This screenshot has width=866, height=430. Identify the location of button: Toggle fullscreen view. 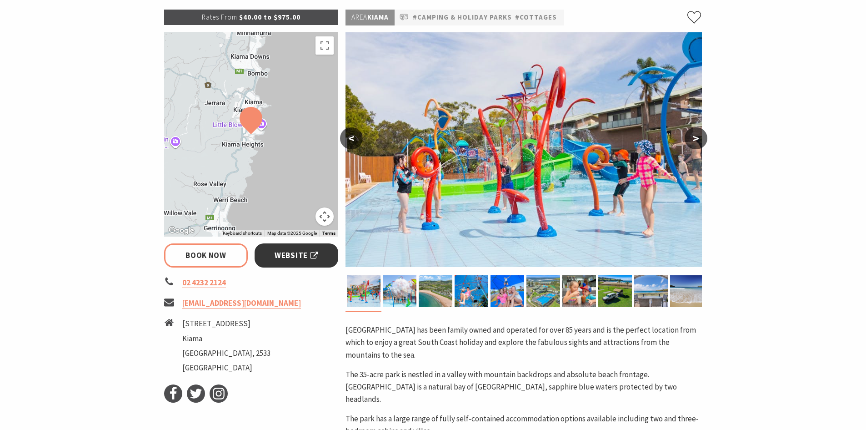
(325, 45).